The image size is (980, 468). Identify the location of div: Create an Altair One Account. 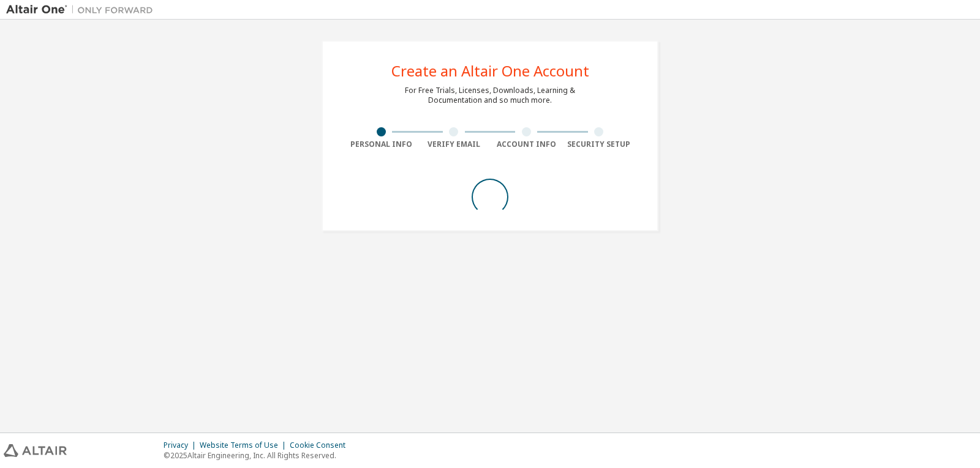
(490, 71).